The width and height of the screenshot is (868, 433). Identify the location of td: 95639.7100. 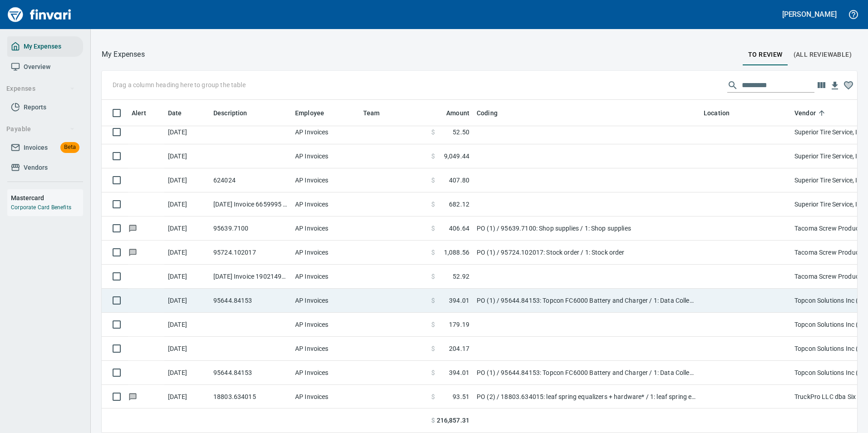
(251, 228).